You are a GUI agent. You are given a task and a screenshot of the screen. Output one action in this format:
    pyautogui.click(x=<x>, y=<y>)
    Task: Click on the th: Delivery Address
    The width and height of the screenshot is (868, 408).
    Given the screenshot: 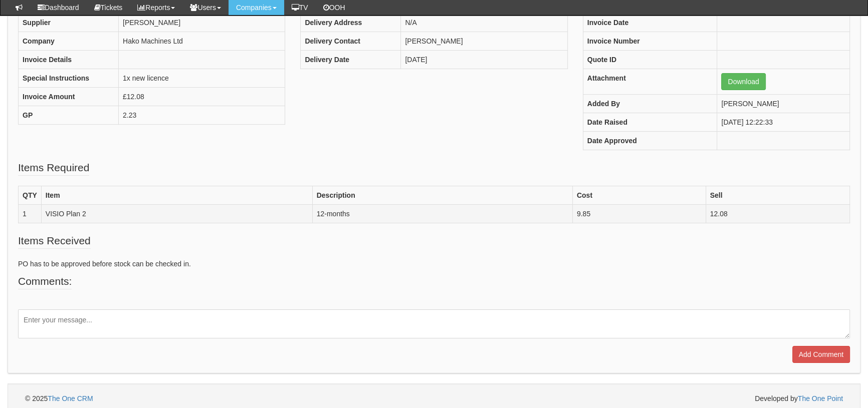 What is the action you would take?
    pyautogui.click(x=351, y=22)
    